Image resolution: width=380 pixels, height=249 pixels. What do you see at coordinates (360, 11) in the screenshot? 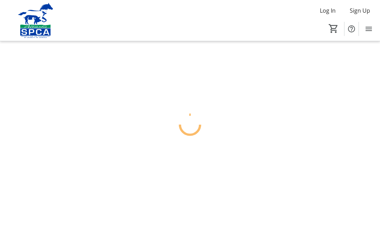
I see `button: Sign Up` at bounding box center [360, 11].